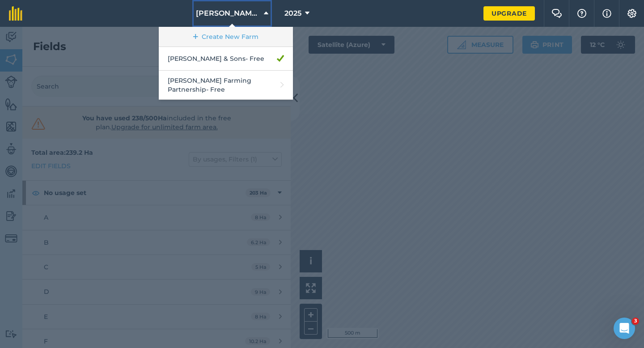 This screenshot has width=644, height=348. Describe the element at coordinates (582, 13) in the screenshot. I see `img: A question mark icon` at that location.